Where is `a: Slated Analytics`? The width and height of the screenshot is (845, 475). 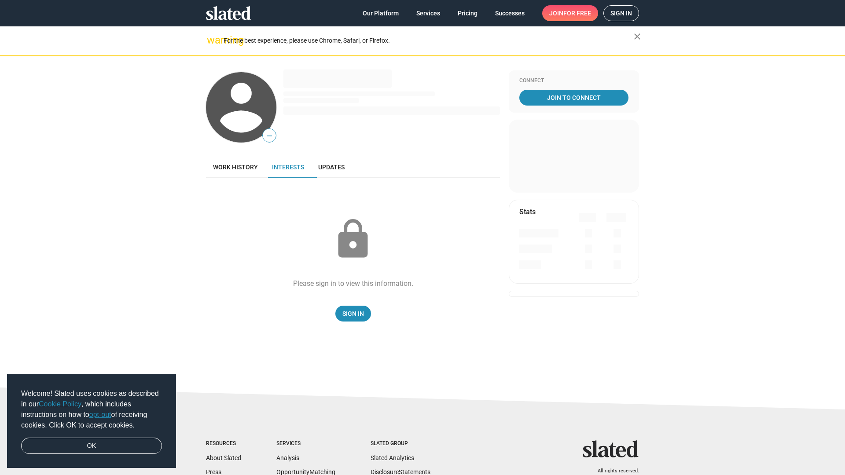
a: Slated Analytics is located at coordinates (392, 458).